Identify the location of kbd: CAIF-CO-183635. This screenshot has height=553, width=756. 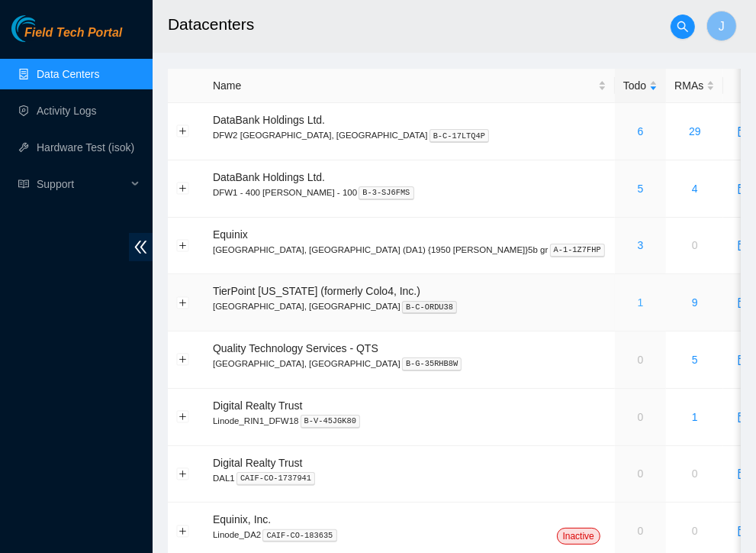
(299, 536).